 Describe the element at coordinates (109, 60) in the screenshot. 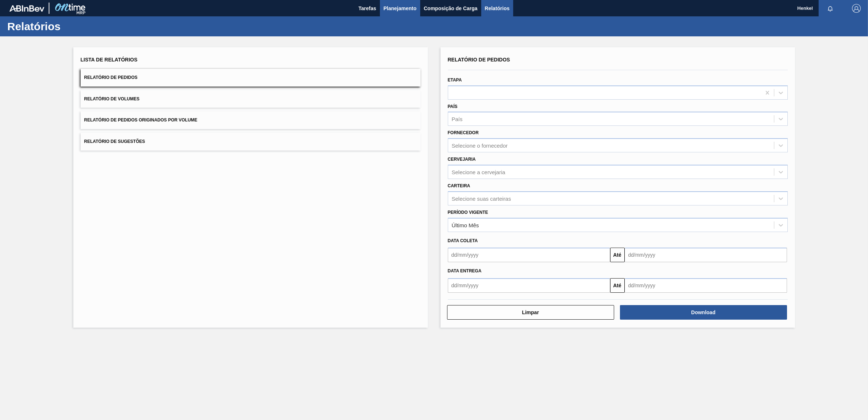

I see `span: Lista de Relatórios` at that location.